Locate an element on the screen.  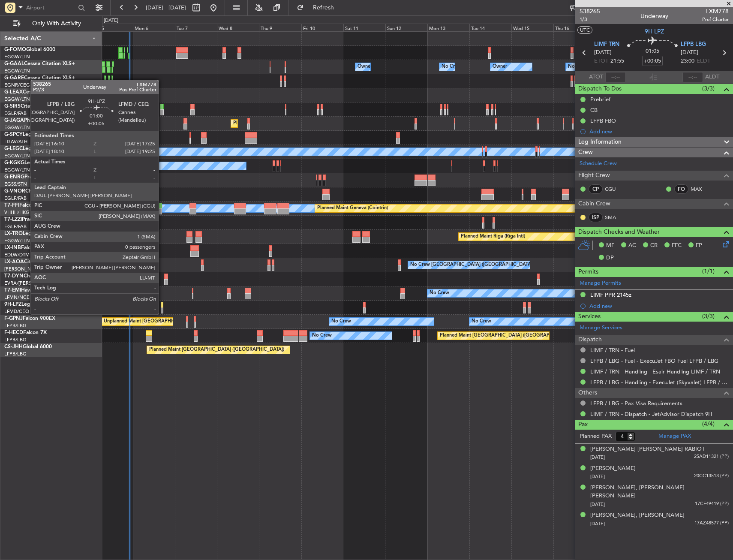
a: G-GARECessna Citation XLS+ is located at coordinates (40, 78).